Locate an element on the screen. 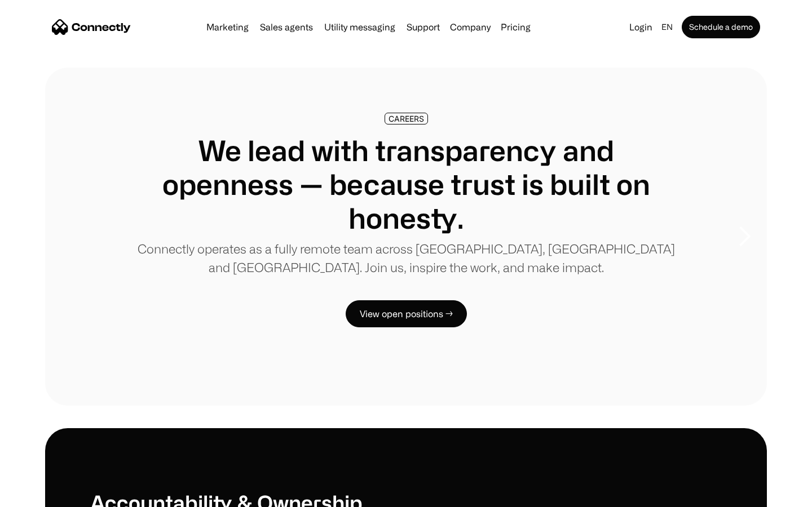 Image resolution: width=812 pixels, height=507 pixels. a: Sales agents is located at coordinates (287, 27).